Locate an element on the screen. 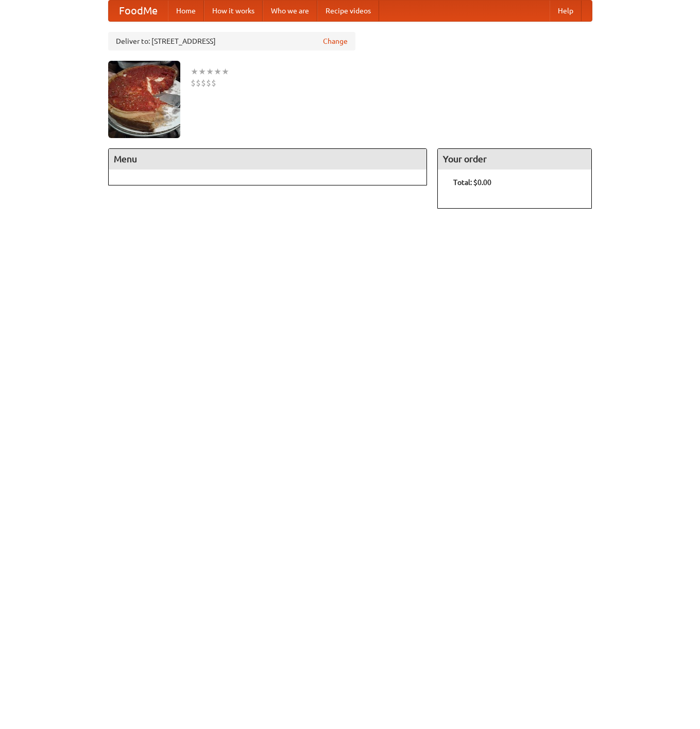 Image resolution: width=700 pixels, height=729 pixels. a: Who we are is located at coordinates (290, 10).